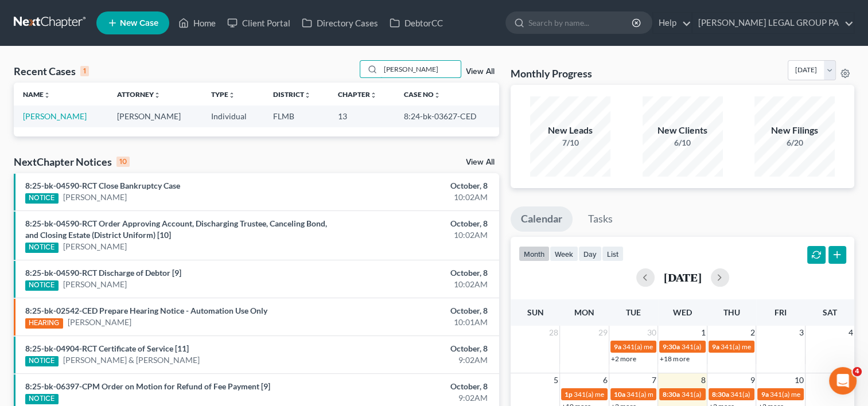  What do you see at coordinates (147, 386) in the screenshot?
I see `a: 8:25-bk-06397-CPM Order on Motion for Refund of Fee Payment [9]` at bounding box center [147, 386].